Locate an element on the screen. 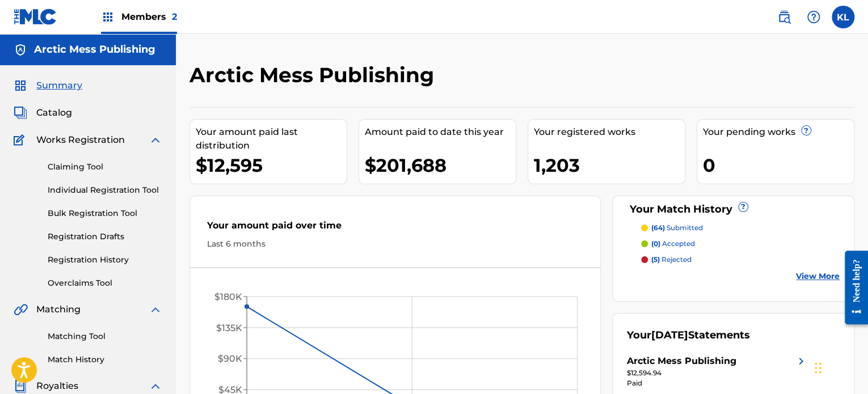 This screenshot has height=394, width=868. div: $12,595 is located at coordinates (271, 165).